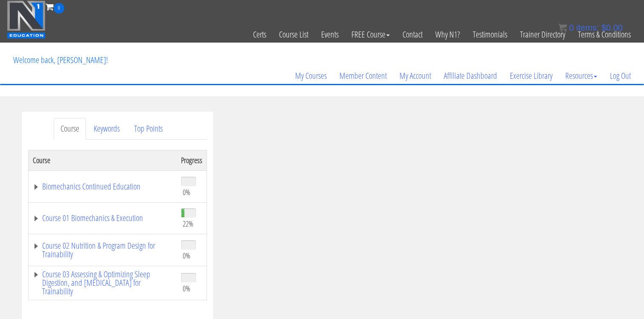 The height and width of the screenshot is (319, 644). Describe the element at coordinates (371, 34) in the screenshot. I see `a: FREE Course` at that location.